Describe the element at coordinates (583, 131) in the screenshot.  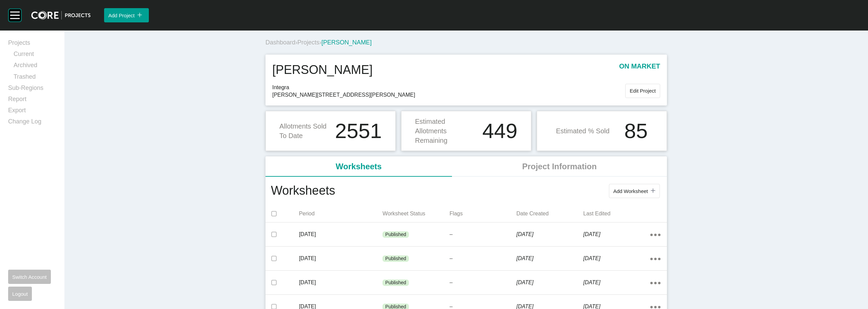
I see `p: Estimated % Sold` at that location.